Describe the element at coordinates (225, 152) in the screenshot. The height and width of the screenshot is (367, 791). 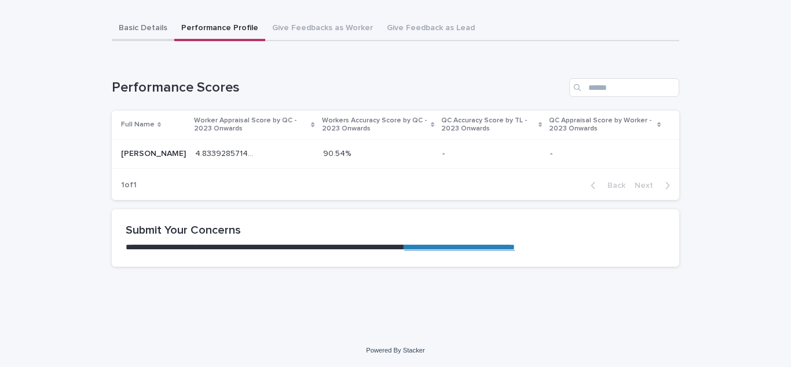
I see `p: 4.833928571428571` at that location.